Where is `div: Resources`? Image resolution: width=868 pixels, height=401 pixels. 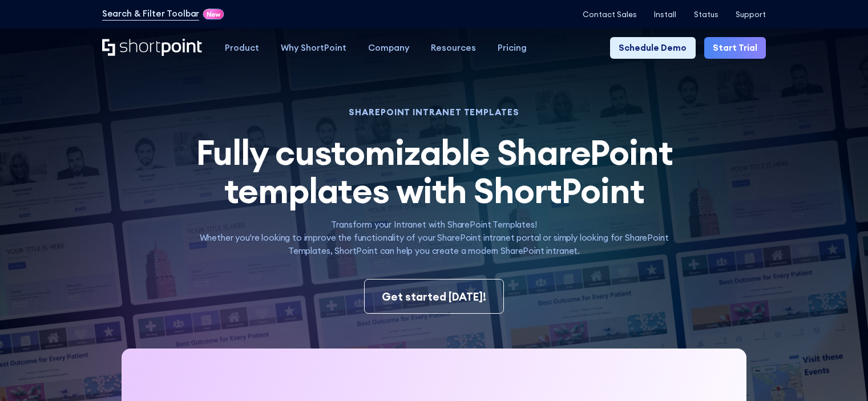 div: Resources is located at coordinates (453, 48).